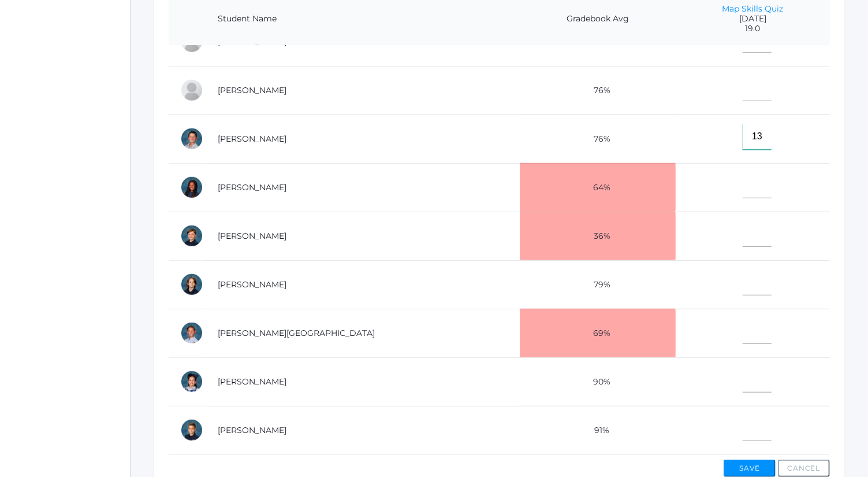 The image size is (868, 477). Describe the element at coordinates (598, 382) in the screenshot. I see `td: 90%` at that location.